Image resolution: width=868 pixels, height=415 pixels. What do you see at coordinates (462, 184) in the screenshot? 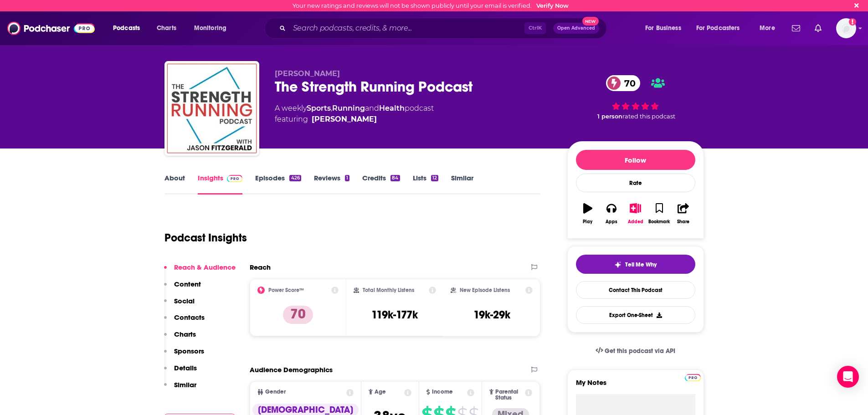
I see `a: Similar` at bounding box center [462, 184].